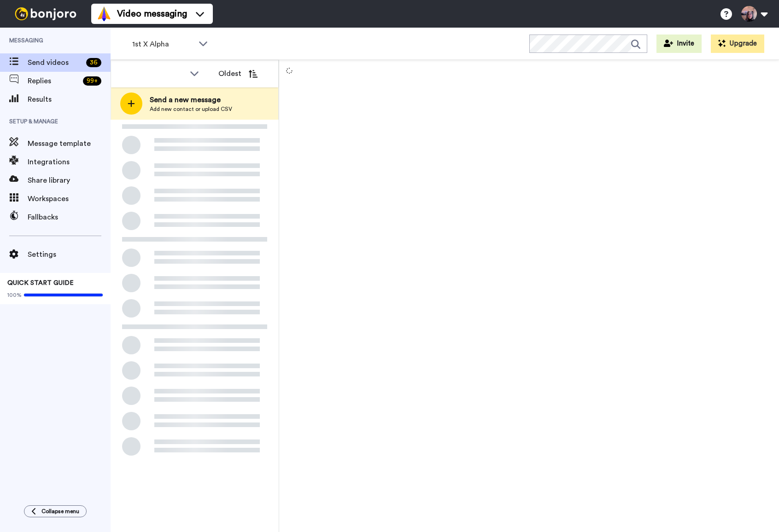  Describe the element at coordinates (69, 217) in the screenshot. I see `span: Fallbacks` at that location.